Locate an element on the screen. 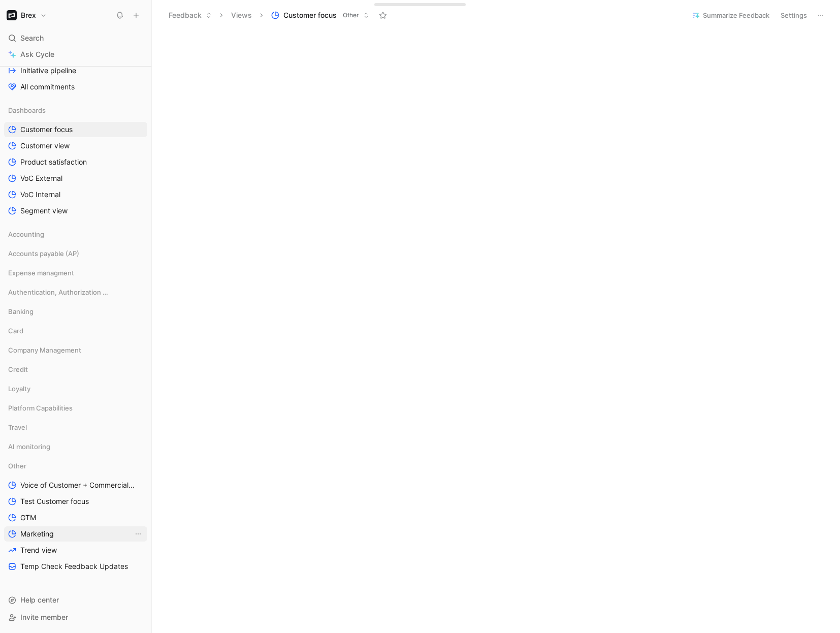 This screenshot has width=840, height=633. span: Dashboards is located at coordinates (27, 110).